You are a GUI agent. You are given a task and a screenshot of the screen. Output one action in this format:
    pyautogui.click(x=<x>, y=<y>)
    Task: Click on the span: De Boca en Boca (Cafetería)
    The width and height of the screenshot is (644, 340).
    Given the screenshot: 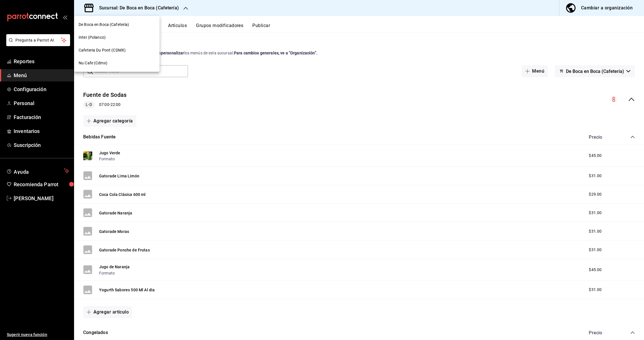 What is the action you would take?
    pyautogui.click(x=104, y=25)
    